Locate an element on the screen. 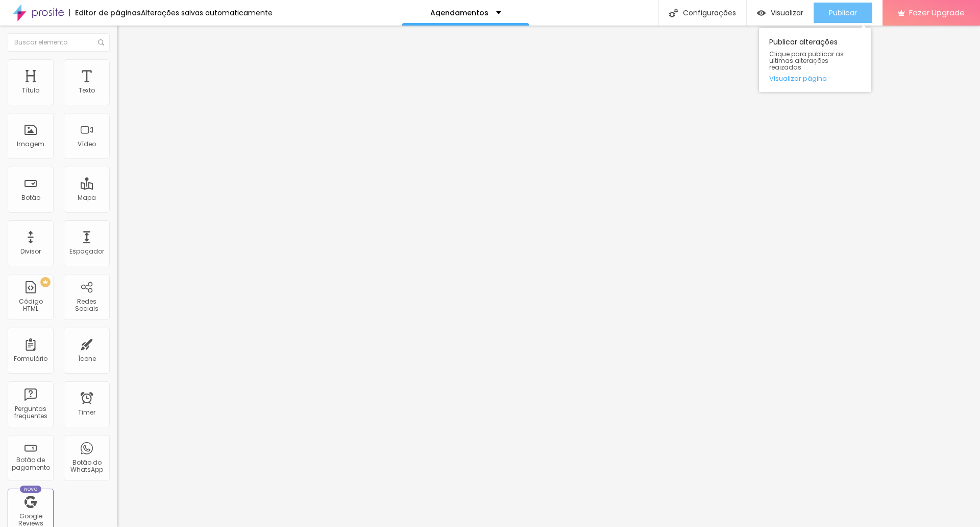  div: Perguntas frequentes is located at coordinates (30, 413).